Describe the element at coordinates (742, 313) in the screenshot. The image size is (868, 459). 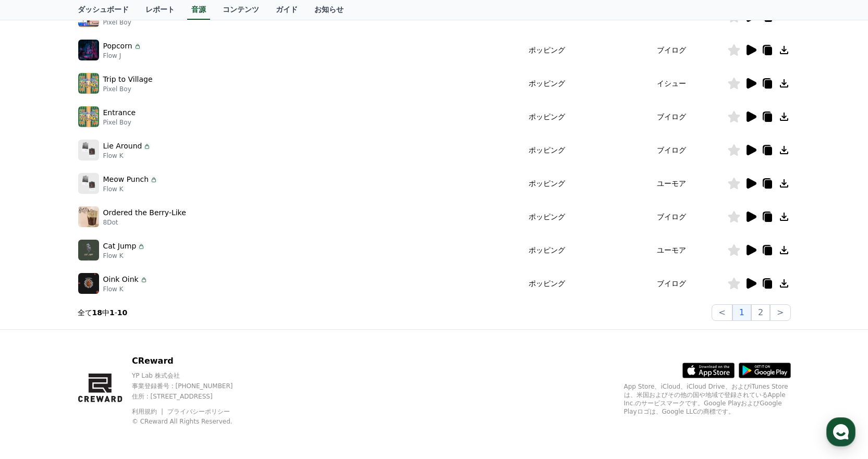
I see `button: 1` at that location.